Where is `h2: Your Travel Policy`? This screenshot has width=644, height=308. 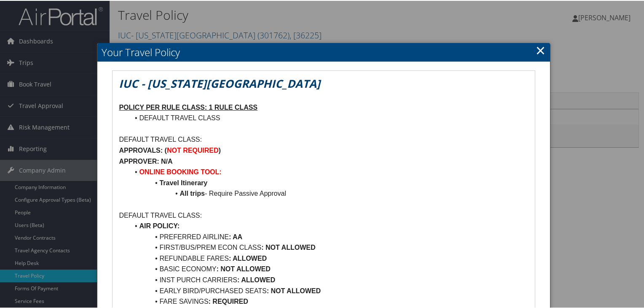
h2: Your Travel Policy is located at coordinates (323, 52).